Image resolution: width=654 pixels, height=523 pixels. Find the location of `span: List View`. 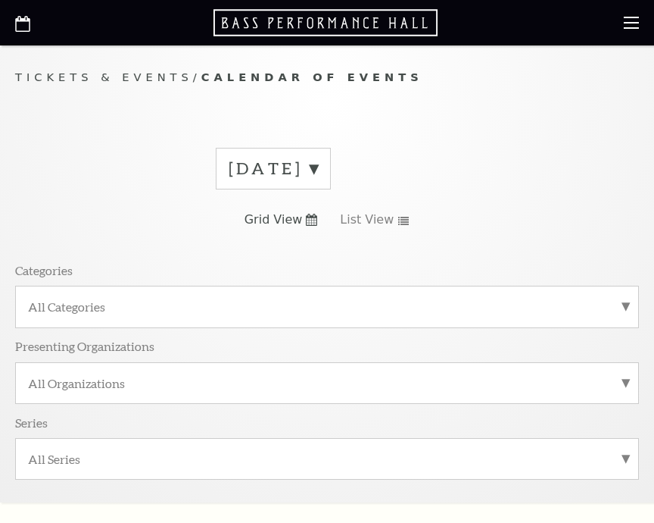

span: List View is located at coordinates (367, 220).